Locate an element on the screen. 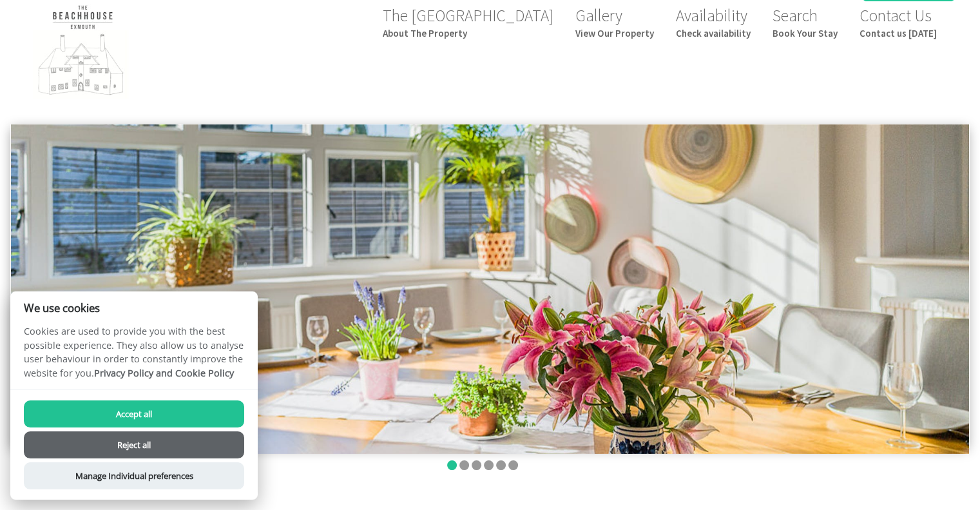 This screenshot has height=510, width=980. button: Accept all is located at coordinates (134, 414).